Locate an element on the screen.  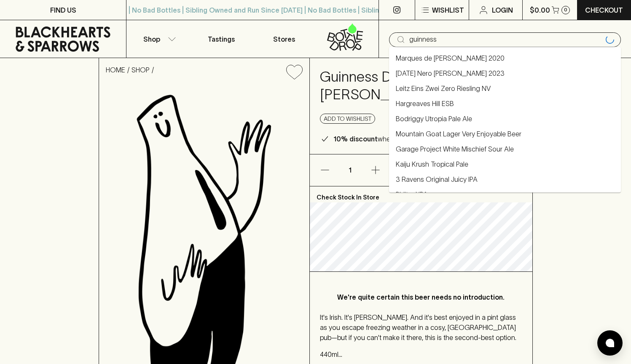
a: Garage Project White Mischief Sour Ale is located at coordinates (455, 149).